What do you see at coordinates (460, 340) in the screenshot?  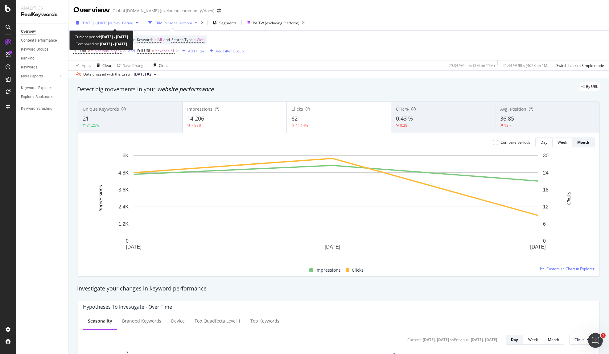 I see `div: vs Previous :` at bounding box center [460, 340].